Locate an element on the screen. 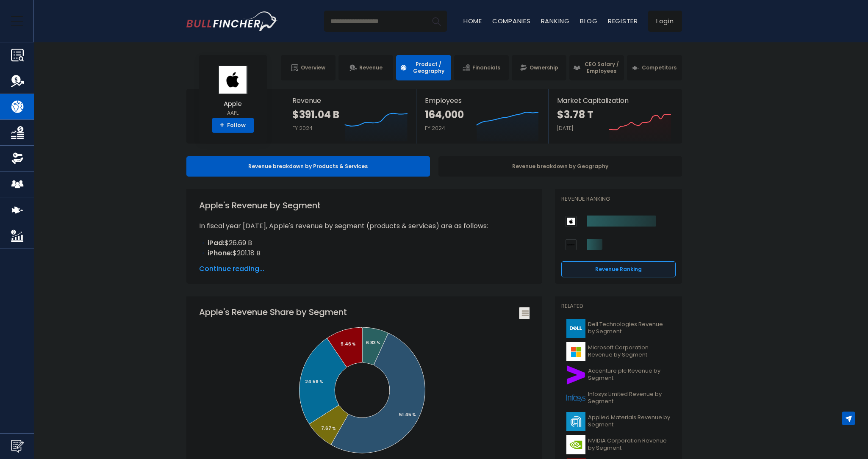 This screenshot has height=459, width=868. span: Competitors is located at coordinates (659, 68).